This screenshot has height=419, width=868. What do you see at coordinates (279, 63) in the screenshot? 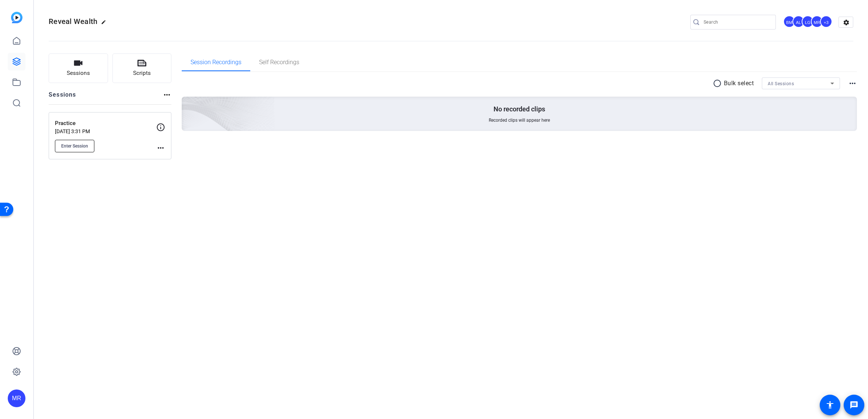
I see `span: Self Recordings` at bounding box center [279, 63].